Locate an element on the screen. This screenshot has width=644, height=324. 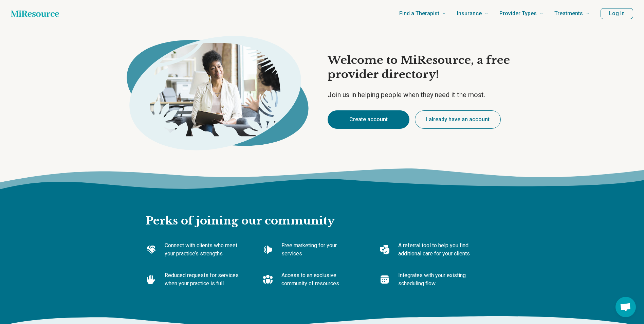
span: Provider Types is located at coordinates (518, 14).